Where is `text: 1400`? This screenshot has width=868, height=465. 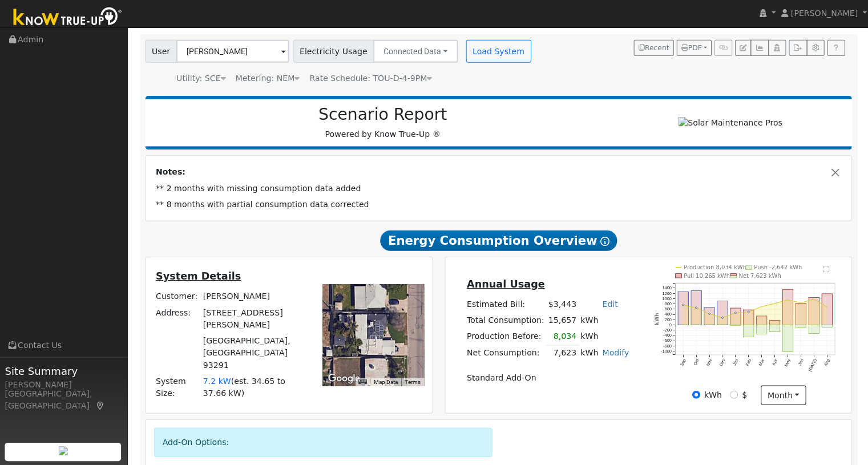 text: 1400 is located at coordinates (666, 288).